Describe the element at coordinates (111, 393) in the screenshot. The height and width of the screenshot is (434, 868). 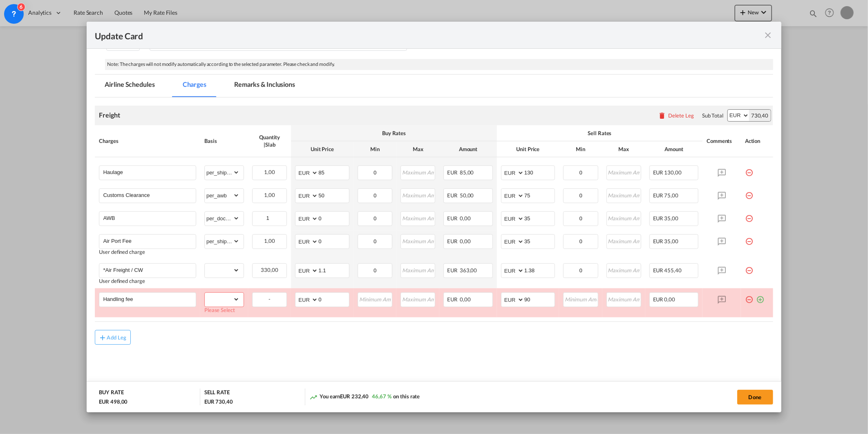
I see `div: BUY RATE` at that location.